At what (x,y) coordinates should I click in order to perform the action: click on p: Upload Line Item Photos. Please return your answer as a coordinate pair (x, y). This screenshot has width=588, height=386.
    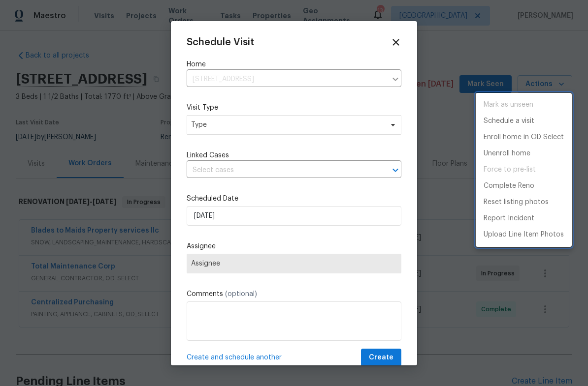
    Looking at the image, I should click on (524, 235).